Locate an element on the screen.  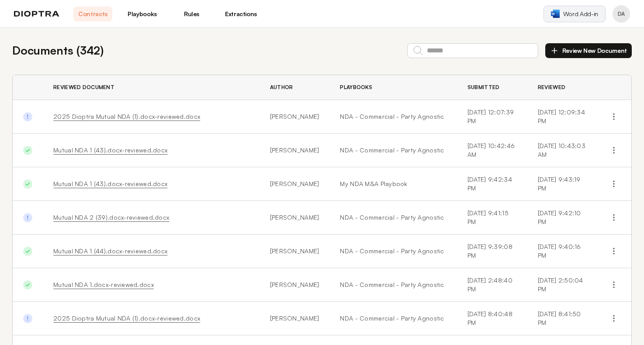
img: word is located at coordinates (555, 13).